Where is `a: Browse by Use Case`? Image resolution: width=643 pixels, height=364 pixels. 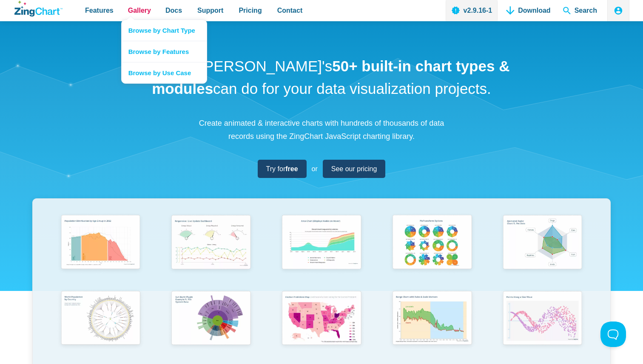
a: Browse by Use Case is located at coordinates (164, 73).